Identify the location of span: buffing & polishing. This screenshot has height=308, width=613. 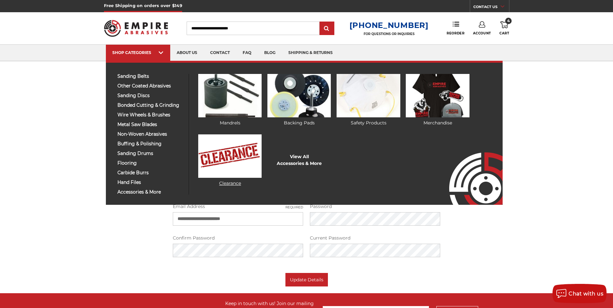
(150, 144).